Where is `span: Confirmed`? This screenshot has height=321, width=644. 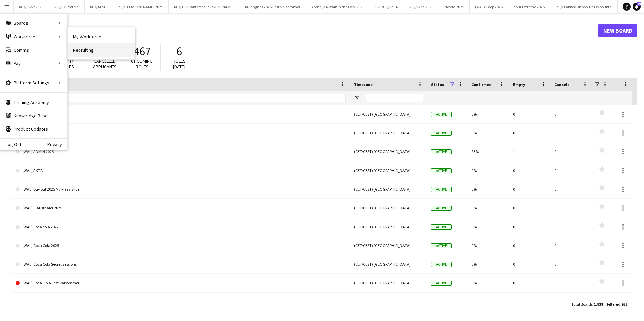 span: Confirmed is located at coordinates (481, 84).